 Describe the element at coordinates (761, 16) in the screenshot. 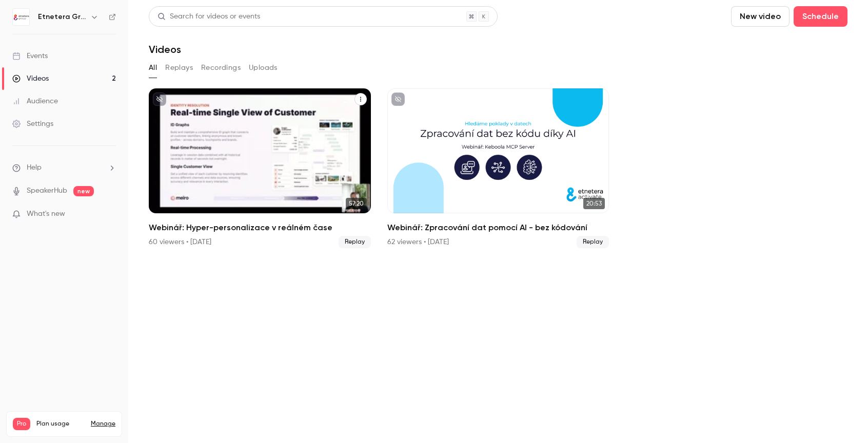

I see `button: New video` at that location.